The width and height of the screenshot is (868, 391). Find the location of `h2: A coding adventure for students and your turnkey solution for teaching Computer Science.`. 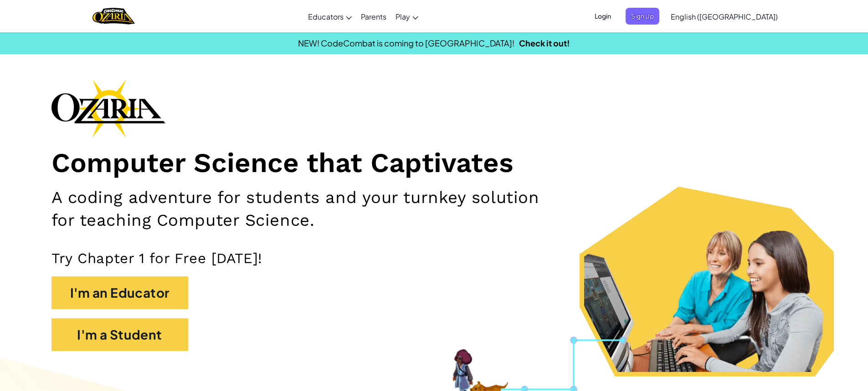

h2: A coding adventure for students and your turnkey solution for teaching Computer Science. is located at coordinates (308, 209).